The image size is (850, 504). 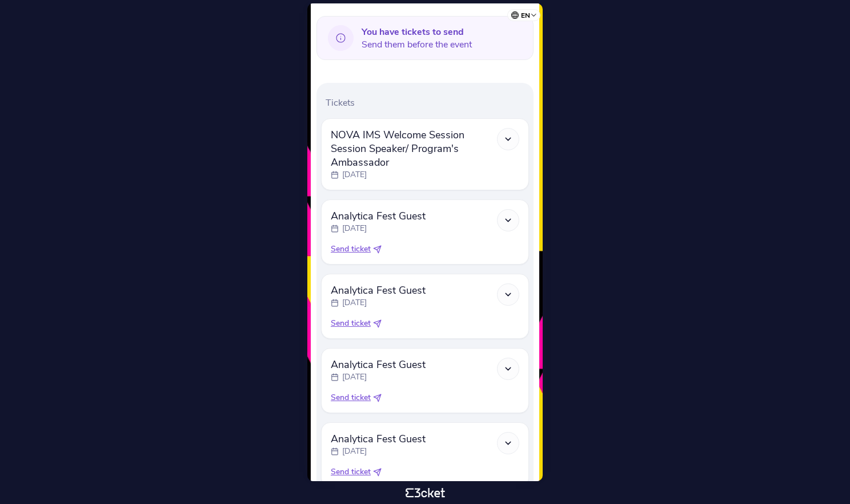 I want to click on p: Tickets, so click(x=427, y=102).